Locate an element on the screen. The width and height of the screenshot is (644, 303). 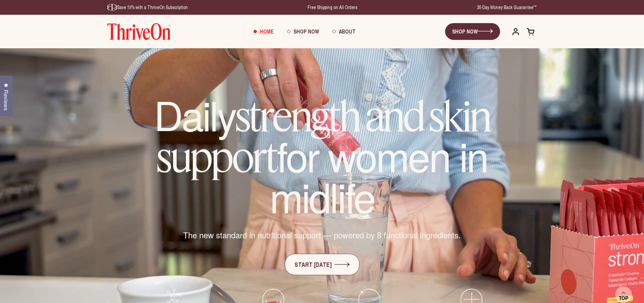
a: SHOP NOW is located at coordinates (472, 32).